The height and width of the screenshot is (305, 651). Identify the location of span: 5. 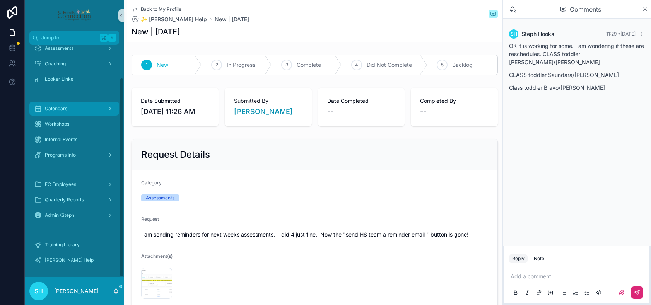
(442, 65).